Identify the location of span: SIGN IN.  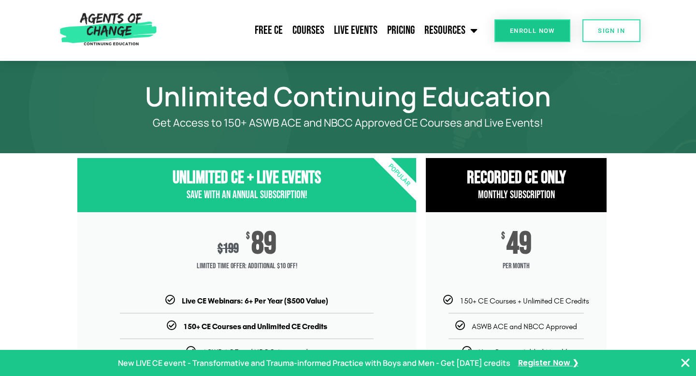
(611, 30).